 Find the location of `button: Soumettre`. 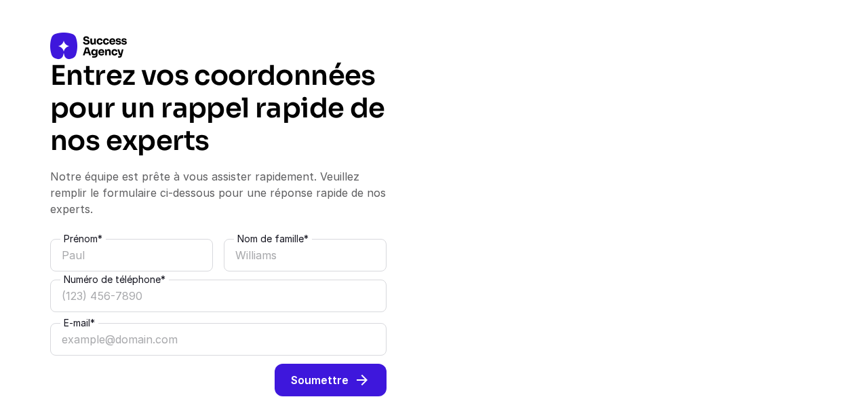

button: Soumettre is located at coordinates (330, 380).